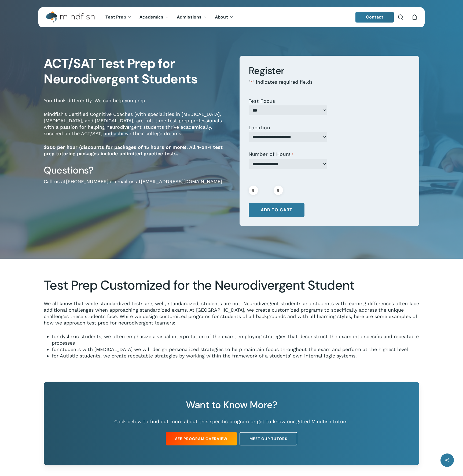  What do you see at coordinates (235, 356) in the screenshot?
I see `li: for Autistic students, we create repeatable strategies by working within the framework of a stude...` at bounding box center [235, 356].